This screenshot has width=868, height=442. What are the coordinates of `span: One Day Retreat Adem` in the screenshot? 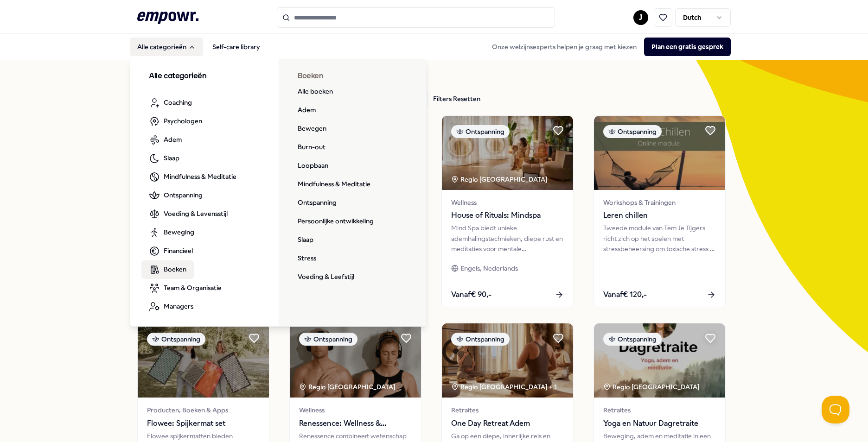 It's located at (507, 424).